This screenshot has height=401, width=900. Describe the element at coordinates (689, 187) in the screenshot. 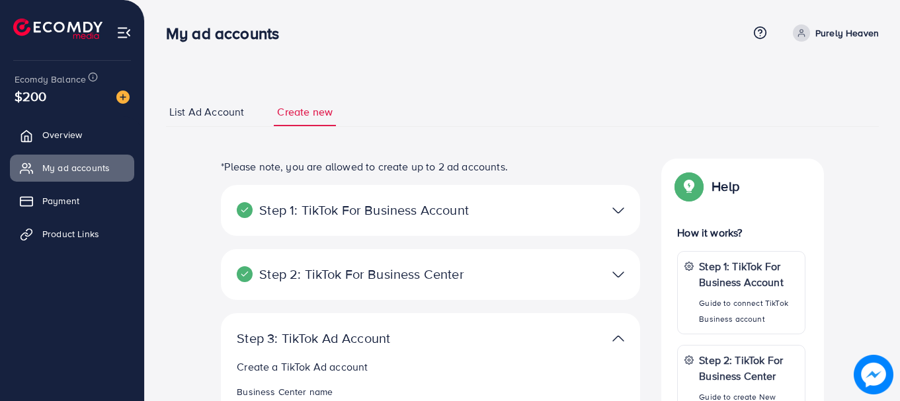

I see `img: Popup guide` at that location.